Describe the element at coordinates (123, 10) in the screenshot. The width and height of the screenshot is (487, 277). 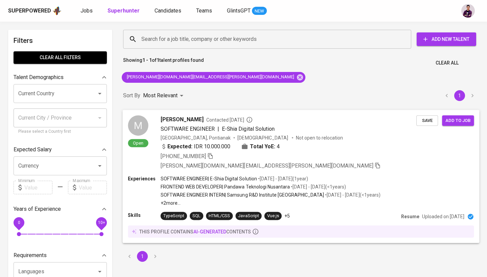
I see `b: Superhunter` at that location.